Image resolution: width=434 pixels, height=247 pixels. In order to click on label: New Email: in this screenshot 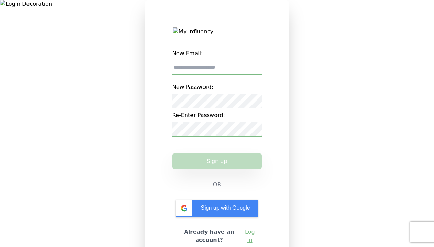, I will do `click(217, 54)`.